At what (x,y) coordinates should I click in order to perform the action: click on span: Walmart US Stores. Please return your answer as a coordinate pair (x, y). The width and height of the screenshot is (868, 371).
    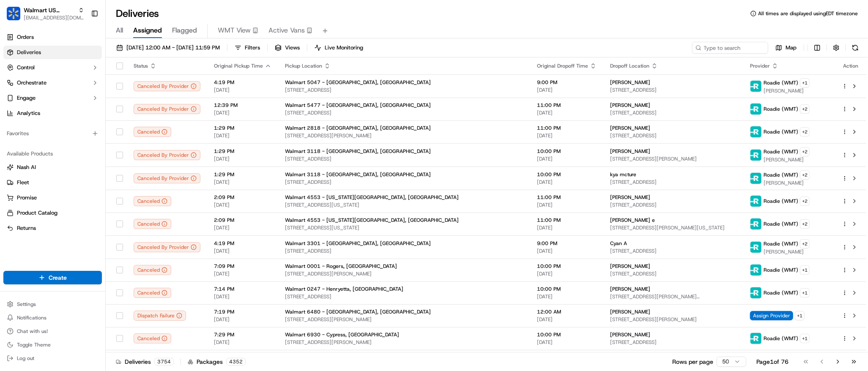
    Looking at the image, I should click on (49, 10).